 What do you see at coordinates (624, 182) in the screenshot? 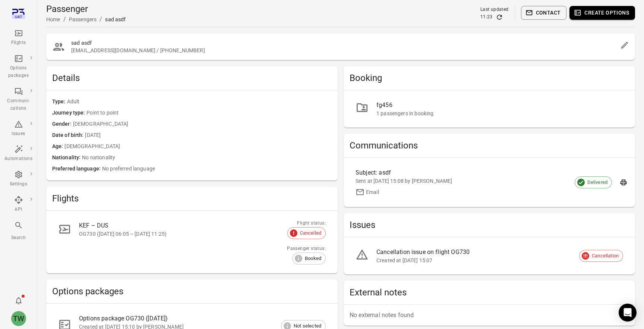
I see `button: Export email to PDF` at bounding box center [624, 182].